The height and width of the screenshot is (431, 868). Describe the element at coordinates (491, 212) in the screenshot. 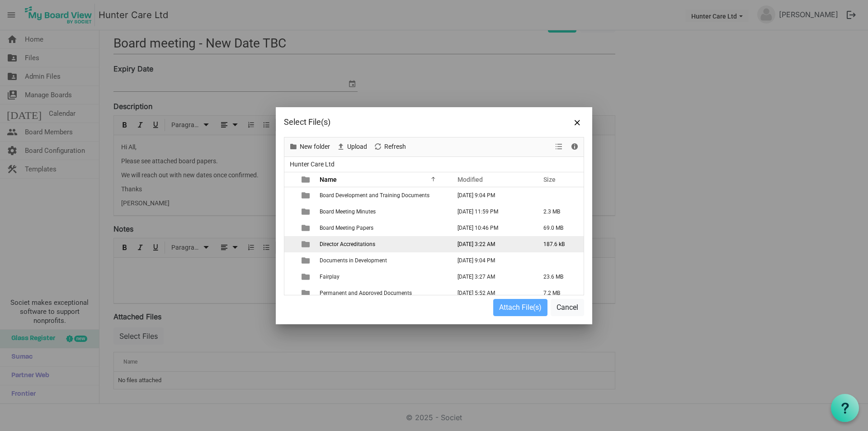

I see `td: May 05, 2024 11:59 PM column header Modified` at that location.